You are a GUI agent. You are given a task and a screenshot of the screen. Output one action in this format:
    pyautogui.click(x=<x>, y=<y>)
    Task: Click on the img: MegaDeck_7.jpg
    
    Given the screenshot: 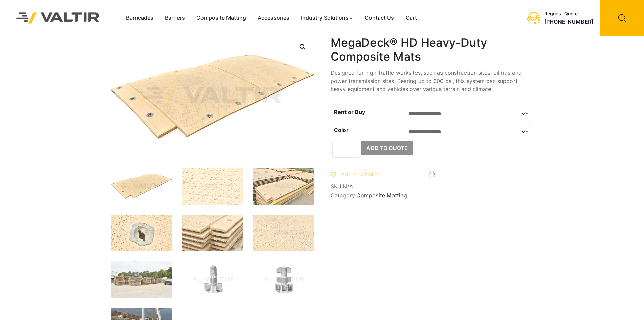 What is the action you would take?
    pyautogui.click(x=141, y=233)
    